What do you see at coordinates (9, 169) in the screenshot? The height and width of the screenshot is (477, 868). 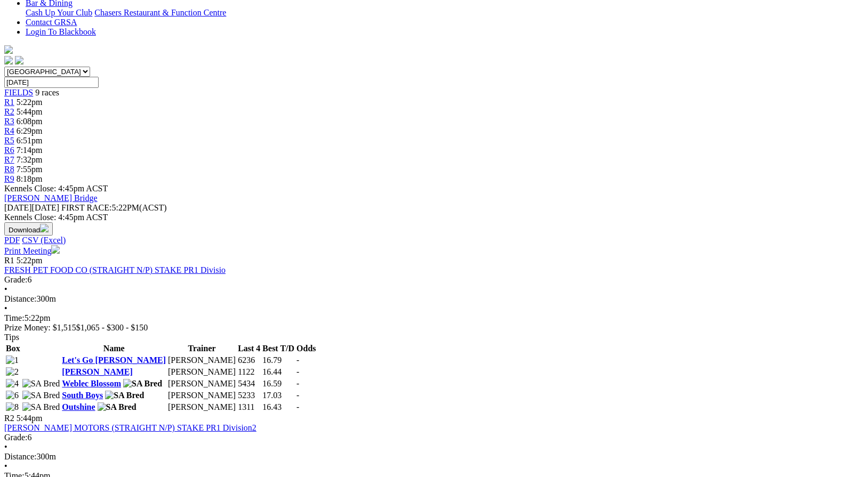 I see `span: R8` at bounding box center [9, 169].